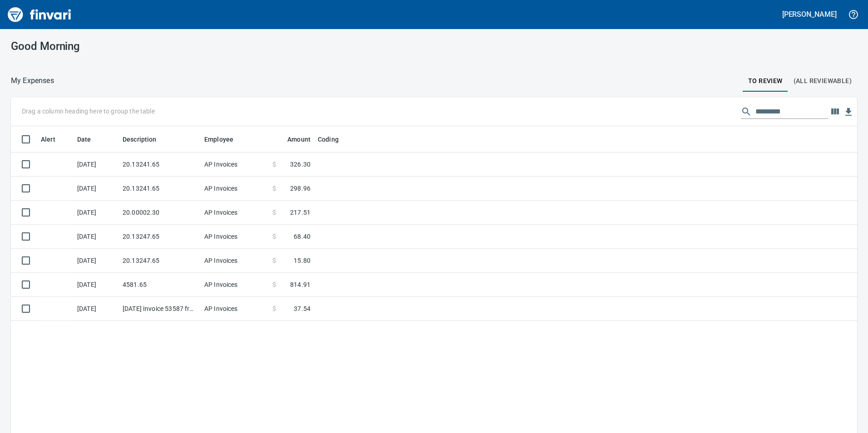  Describe the element at coordinates (300, 188) in the screenshot. I see `span: 298.96` at that location.